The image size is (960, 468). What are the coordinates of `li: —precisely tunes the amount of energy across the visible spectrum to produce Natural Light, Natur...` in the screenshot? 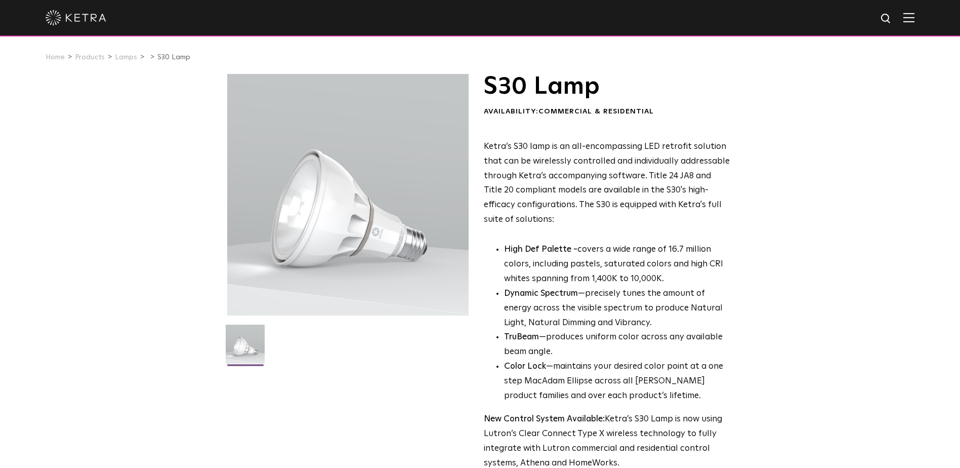 It's located at (617, 308).